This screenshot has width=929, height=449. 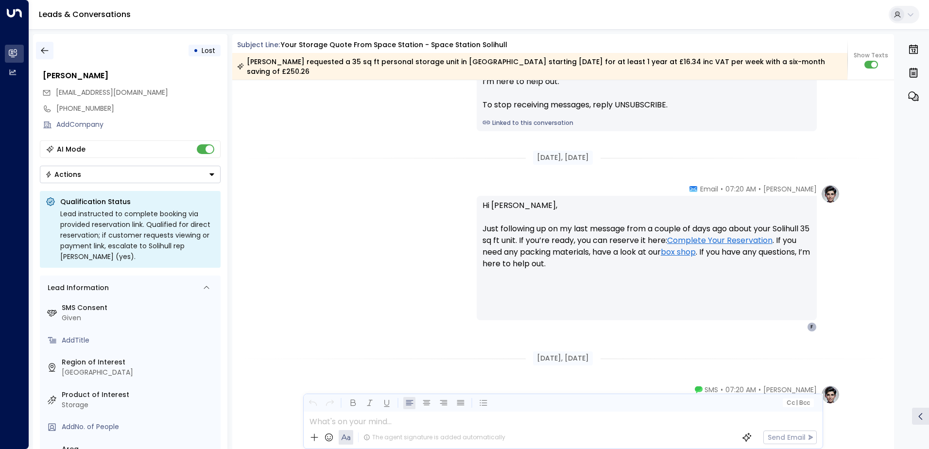 What do you see at coordinates (138, 235) in the screenshot?
I see `div: Lead instructed to complete booking via provided reservation link. Qualified for direct reservati...` at bounding box center [138, 235].